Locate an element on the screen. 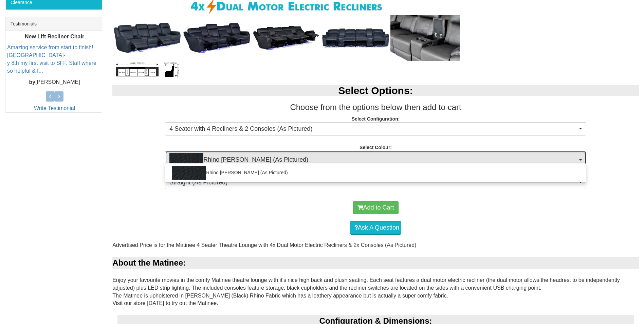  h3: Choose from the options below then add to cart is located at coordinates (375, 107).